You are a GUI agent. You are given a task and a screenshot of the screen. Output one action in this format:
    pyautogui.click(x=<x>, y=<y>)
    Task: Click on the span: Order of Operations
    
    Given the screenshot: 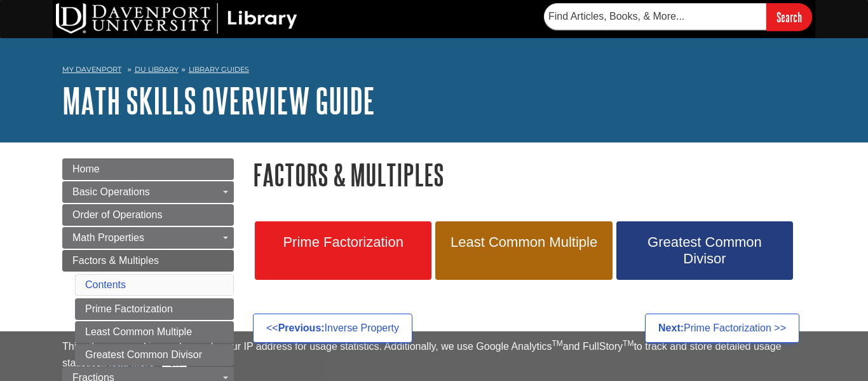 What is the action you would take?
    pyautogui.click(x=117, y=214)
    